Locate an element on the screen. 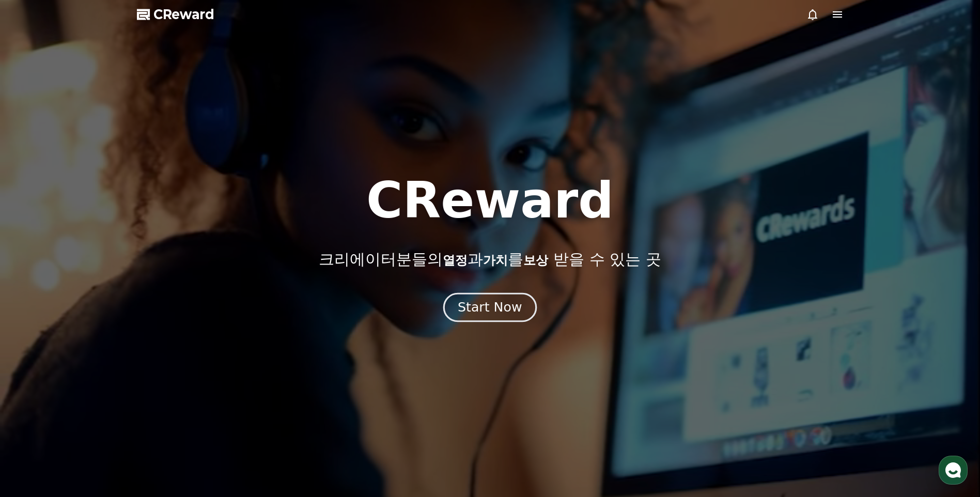 The image size is (980, 497). span: 열정 is located at coordinates (455, 260).